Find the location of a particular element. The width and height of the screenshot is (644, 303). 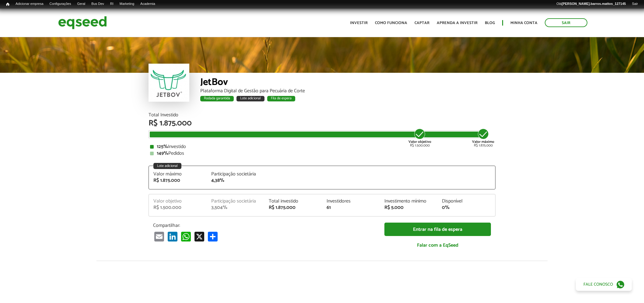

div: Valor objetivo is located at coordinates (178, 201).